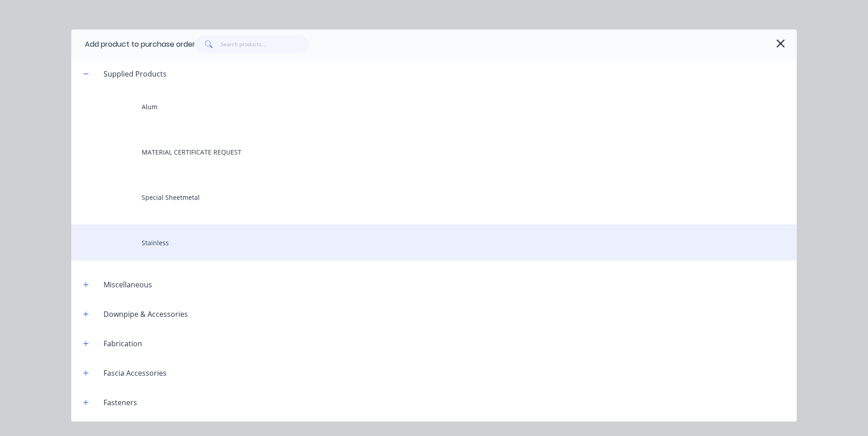  Describe the element at coordinates (140, 45) in the screenshot. I see `div: Add product to purchase order` at that location.